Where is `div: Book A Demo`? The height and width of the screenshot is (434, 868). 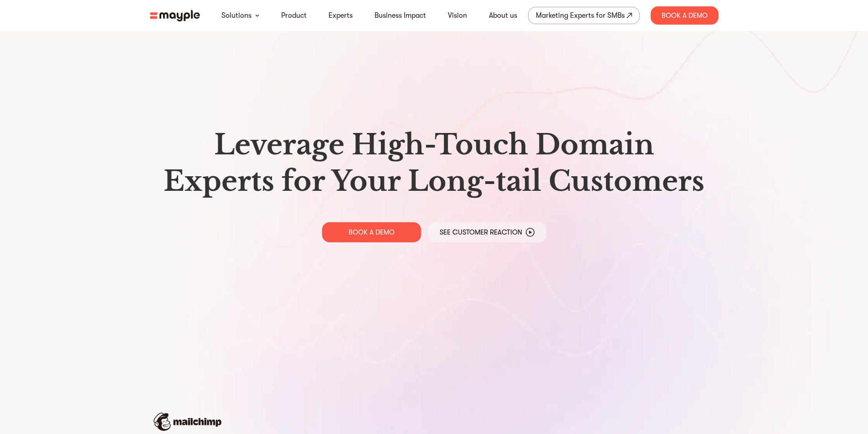 div: Book A Demo is located at coordinates (684, 16).